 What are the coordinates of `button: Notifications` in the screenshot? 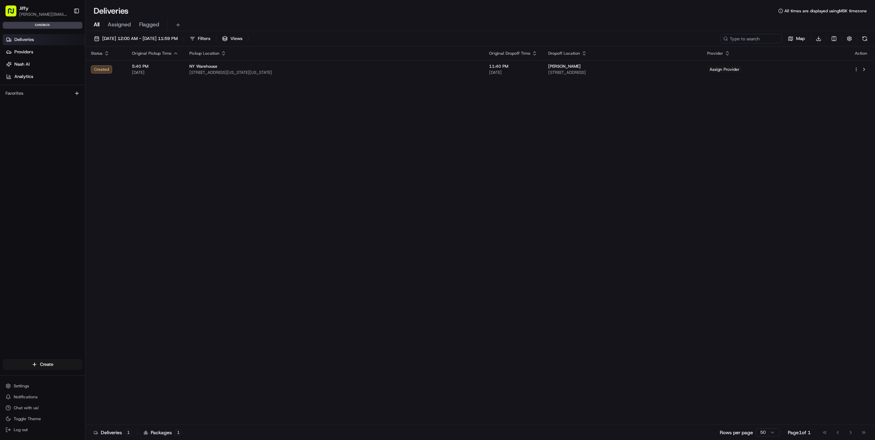 It's located at (42, 397).